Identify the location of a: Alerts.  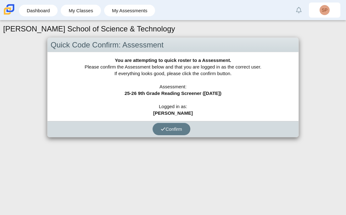
(298, 10).